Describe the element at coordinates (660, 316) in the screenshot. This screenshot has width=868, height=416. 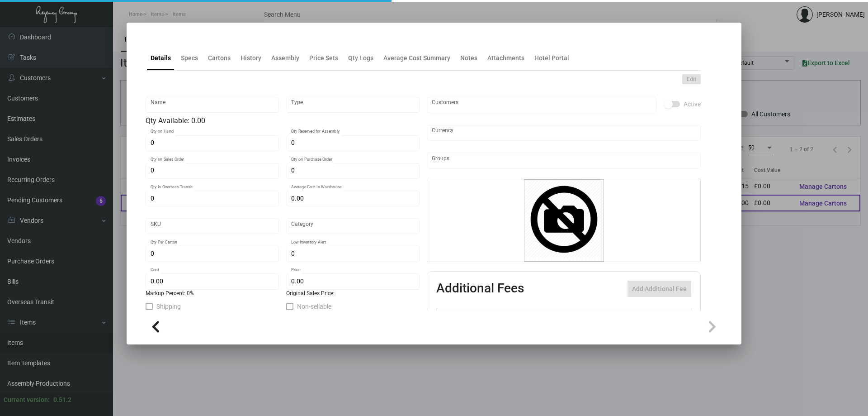
I see `th: Price type` at that location.